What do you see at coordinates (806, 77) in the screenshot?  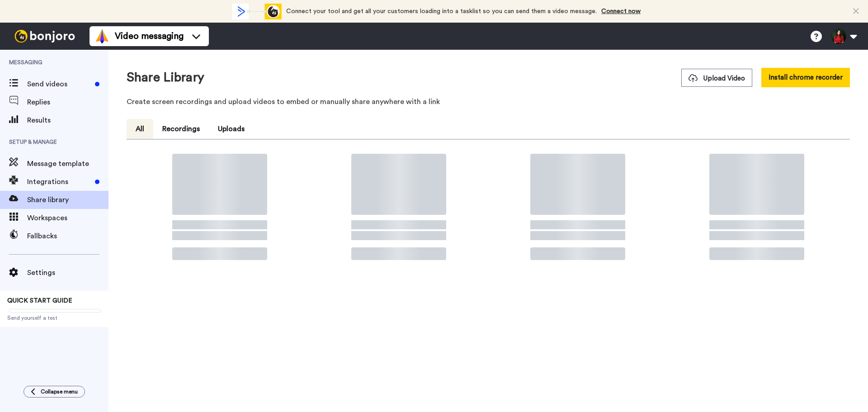 I see `button: Install chrome recorder` at bounding box center [806, 77].